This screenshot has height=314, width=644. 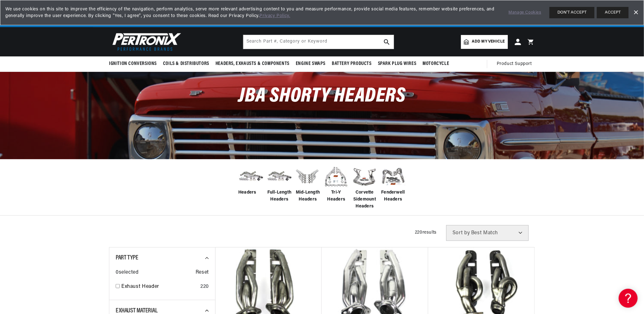 I want to click on span: Full-Length Headers, so click(x=279, y=196).